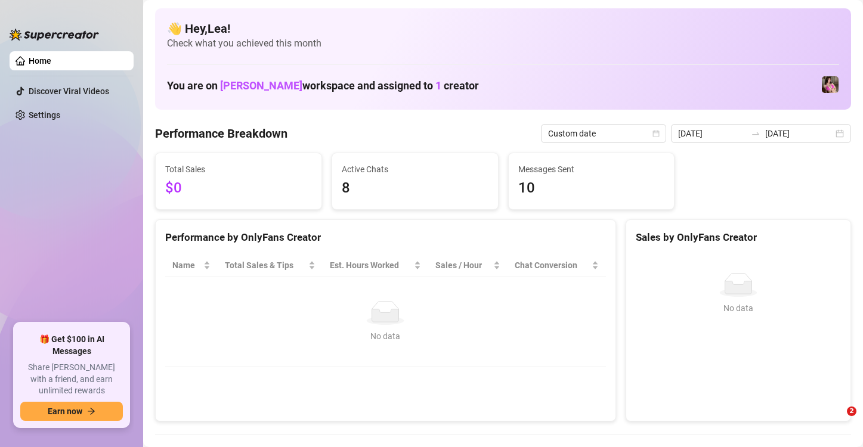 The height and width of the screenshot is (447, 863). What do you see at coordinates (191, 265) in the screenshot?
I see `th: Name` at bounding box center [191, 265].